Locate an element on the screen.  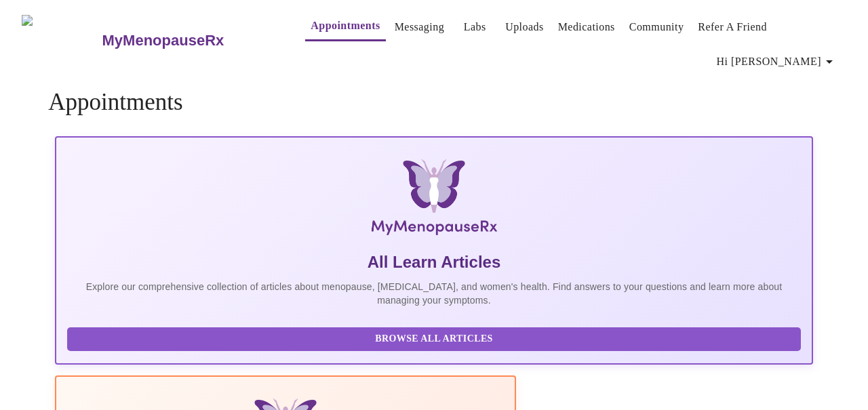
a: Uploads is located at coordinates (524, 27).